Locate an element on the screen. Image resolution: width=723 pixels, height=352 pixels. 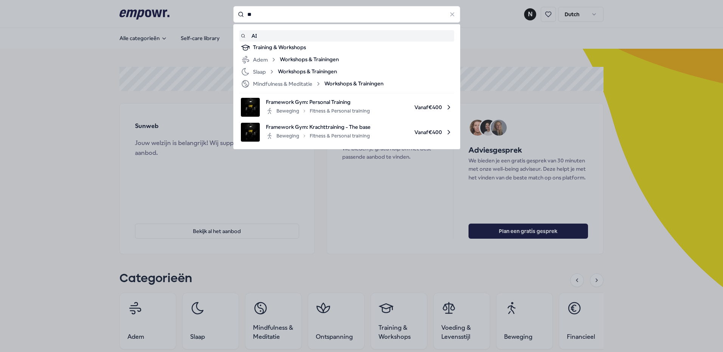
div: AI is located at coordinates (347, 36).